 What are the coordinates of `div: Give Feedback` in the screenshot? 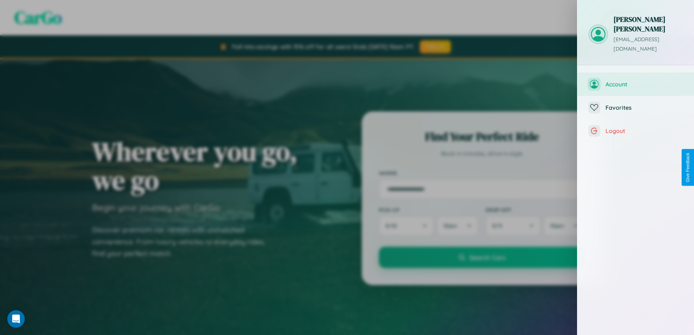 It's located at (688, 167).